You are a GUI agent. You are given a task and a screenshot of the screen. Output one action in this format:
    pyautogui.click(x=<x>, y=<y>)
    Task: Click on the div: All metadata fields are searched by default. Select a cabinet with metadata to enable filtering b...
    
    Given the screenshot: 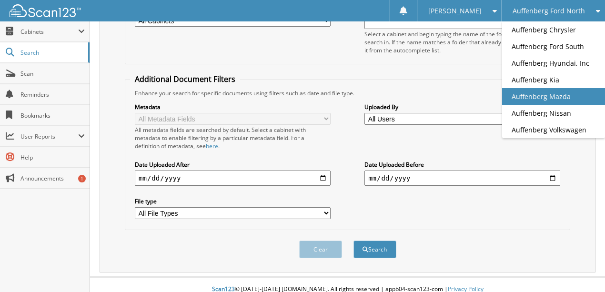 What is the action you would take?
    pyautogui.click(x=232, y=138)
    